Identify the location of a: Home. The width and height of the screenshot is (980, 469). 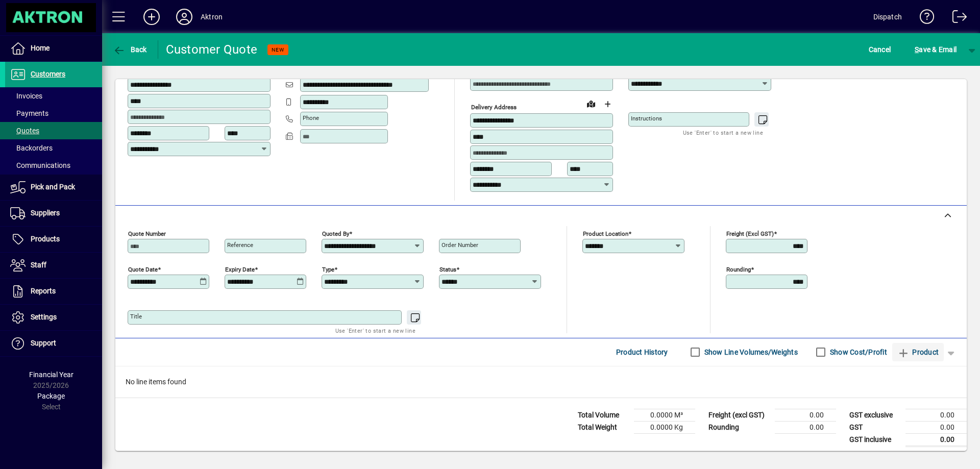
(54, 49).